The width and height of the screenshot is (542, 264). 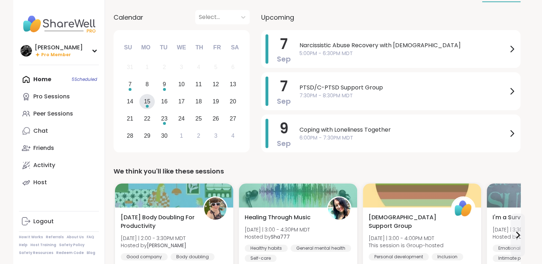 I want to click on div: Choose Saturday, September 20th, 2025, so click(x=233, y=102).